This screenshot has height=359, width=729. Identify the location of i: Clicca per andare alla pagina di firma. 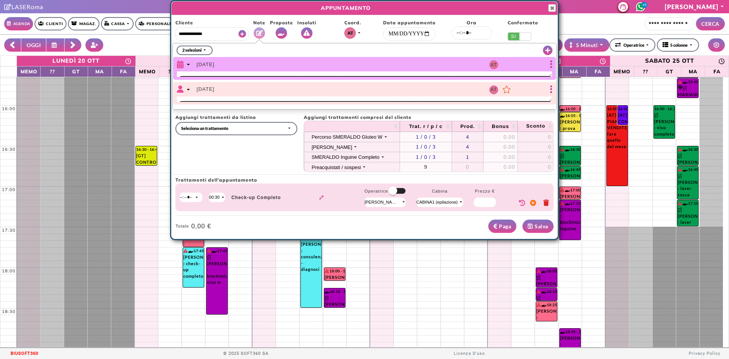
(8, 7).